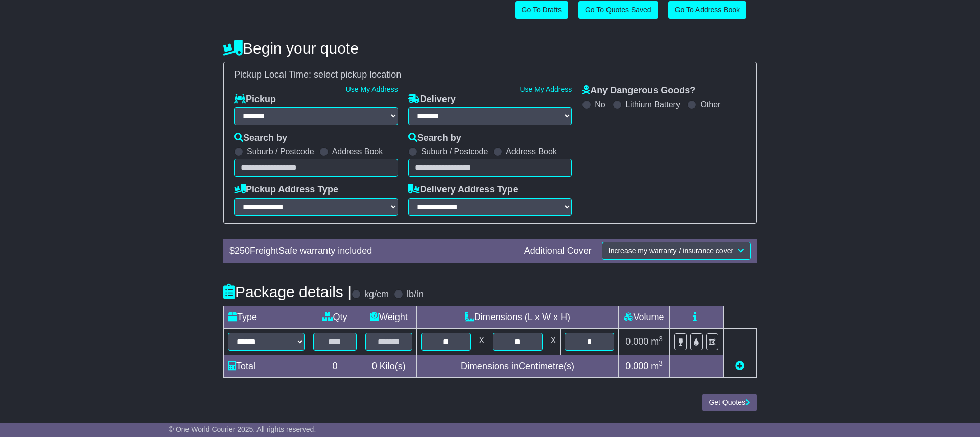  Describe the element at coordinates (388, 366) in the screenshot. I see `td: Kilo(s)` at that location.